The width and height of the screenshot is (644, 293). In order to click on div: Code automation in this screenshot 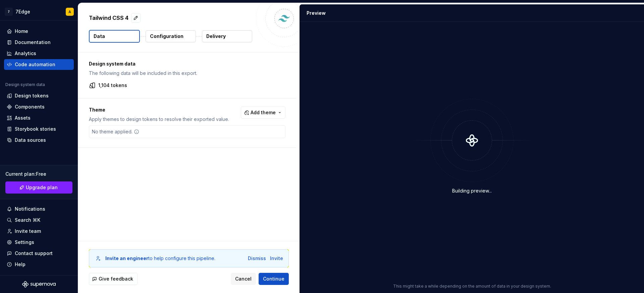, I will do `click(35, 64)`.